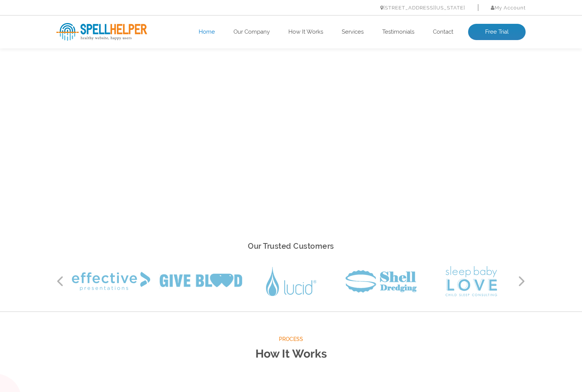 This screenshot has width=582, height=392. I want to click on img: Effective, so click(111, 281).